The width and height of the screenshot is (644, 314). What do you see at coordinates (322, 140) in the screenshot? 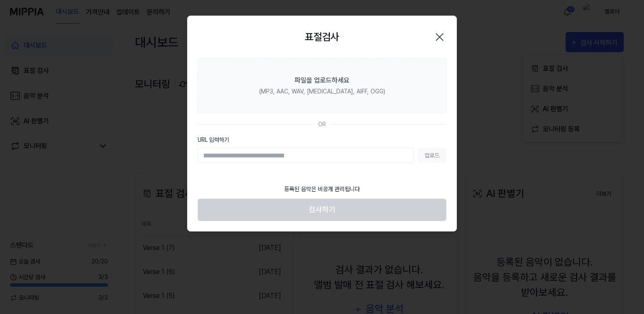
I see `label: URL 입력하기` at bounding box center [322, 140].